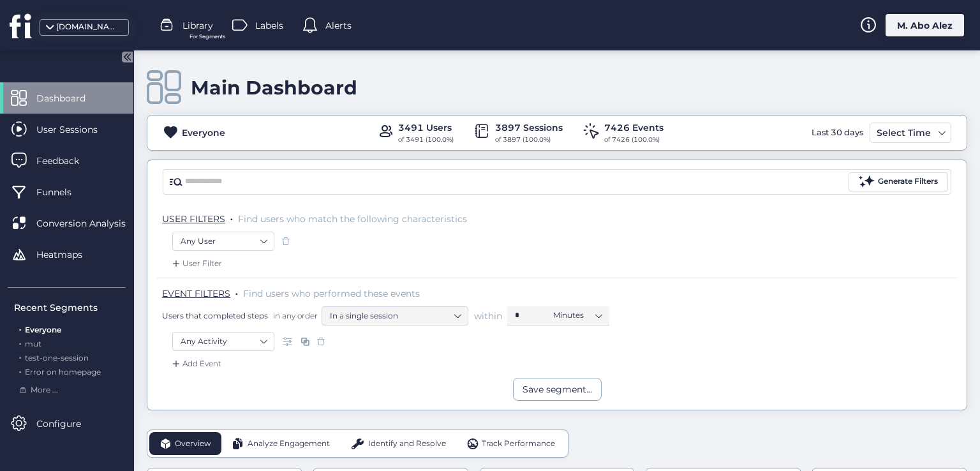 Image resolution: width=980 pixels, height=471 pixels. What do you see at coordinates (33, 343) in the screenshot?
I see `span: mut` at bounding box center [33, 343].